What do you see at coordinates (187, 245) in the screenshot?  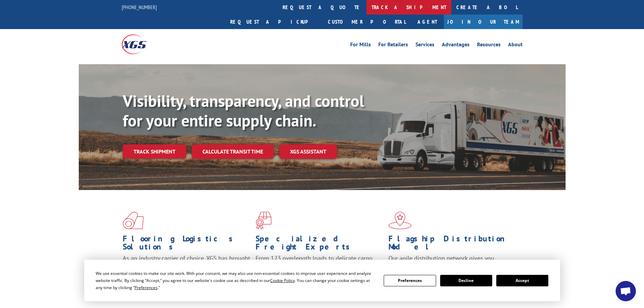 I see `h1: Flooring Logistics Solutions` at bounding box center [187, 245].